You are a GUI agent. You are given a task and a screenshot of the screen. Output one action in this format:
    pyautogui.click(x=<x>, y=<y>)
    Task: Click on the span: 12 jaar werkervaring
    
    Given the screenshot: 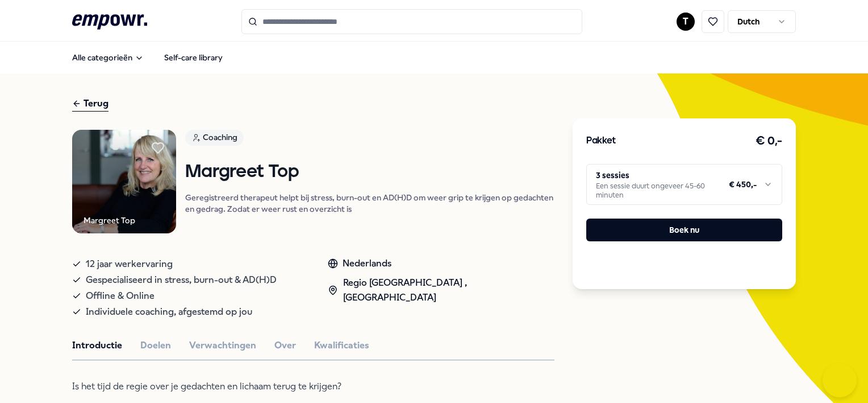 What is the action you would take?
    pyautogui.click(x=129, y=264)
    